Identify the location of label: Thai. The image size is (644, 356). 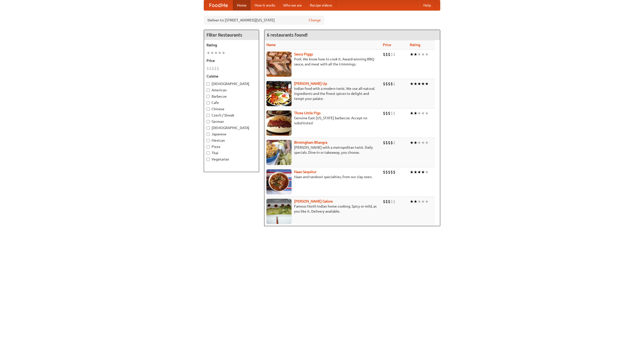
(232, 153).